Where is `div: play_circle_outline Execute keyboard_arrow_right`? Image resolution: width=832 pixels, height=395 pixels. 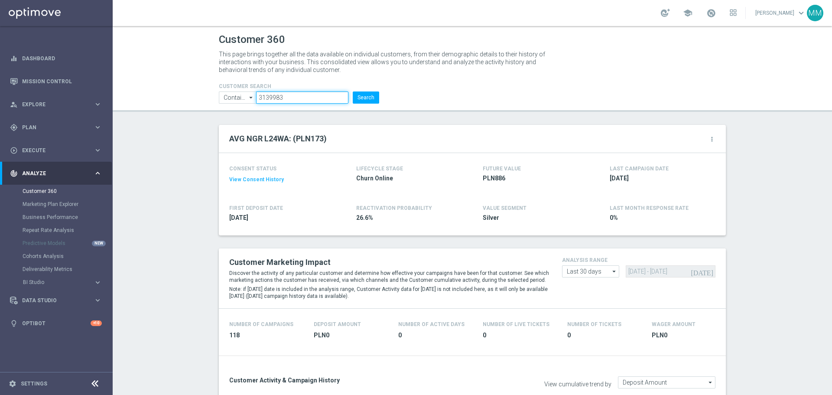 div: play_circle_outline Execute keyboard_arrow_right is located at coordinates (56, 150).